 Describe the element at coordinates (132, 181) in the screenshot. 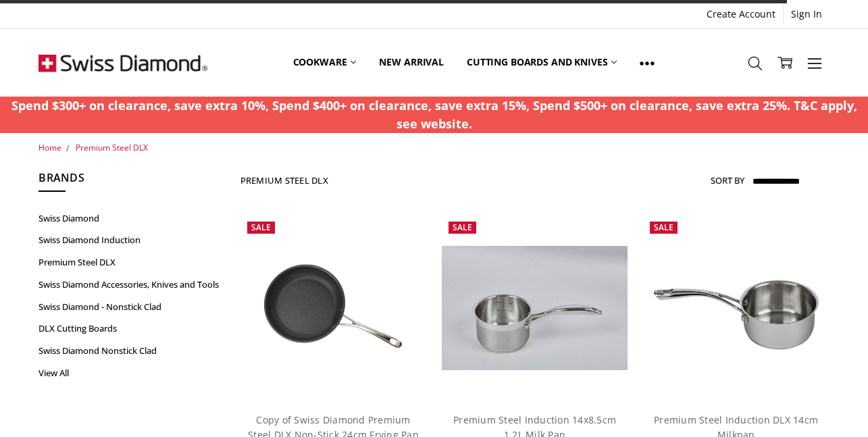

I see `h5: Brands` at that location.